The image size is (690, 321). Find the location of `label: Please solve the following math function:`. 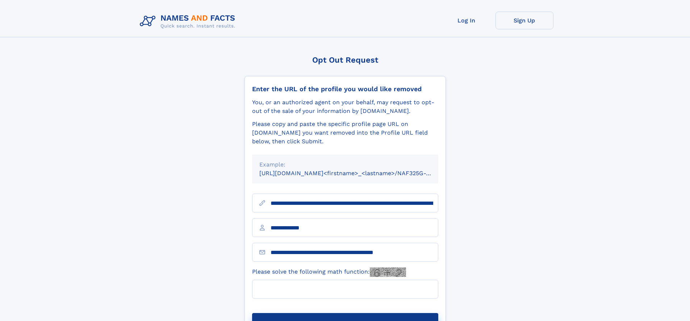

label: Please solve the following math function: is located at coordinates (329, 272).